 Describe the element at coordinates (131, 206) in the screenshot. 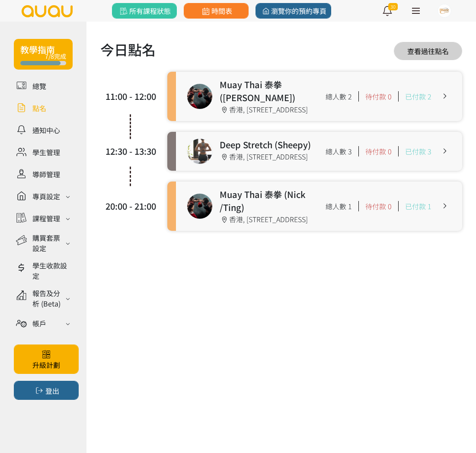

I see `div: 20:00 - 21:00` at that location.